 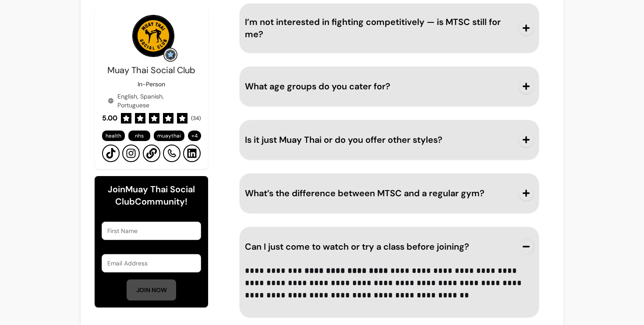 I want to click on h6: Join Muay Thai Social Club Community!, so click(x=152, y=195).